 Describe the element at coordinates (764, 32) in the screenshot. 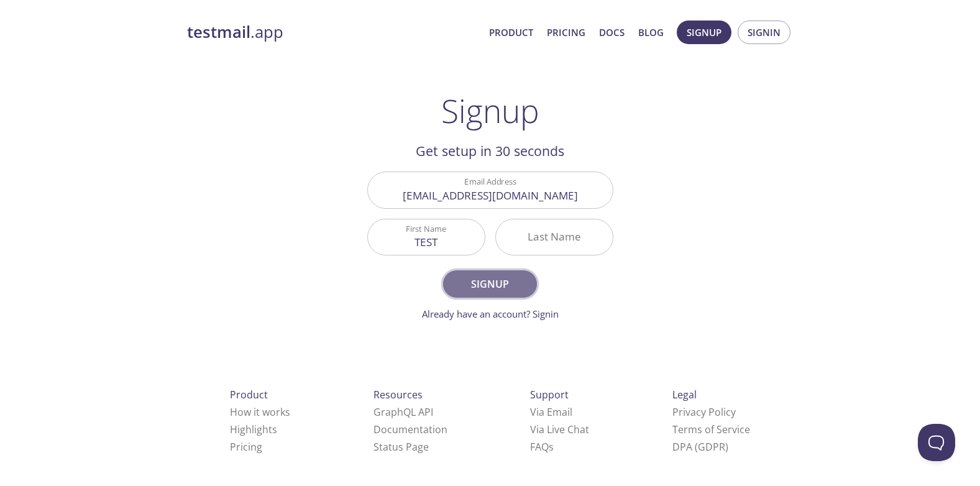

I see `span: Signin` at that location.